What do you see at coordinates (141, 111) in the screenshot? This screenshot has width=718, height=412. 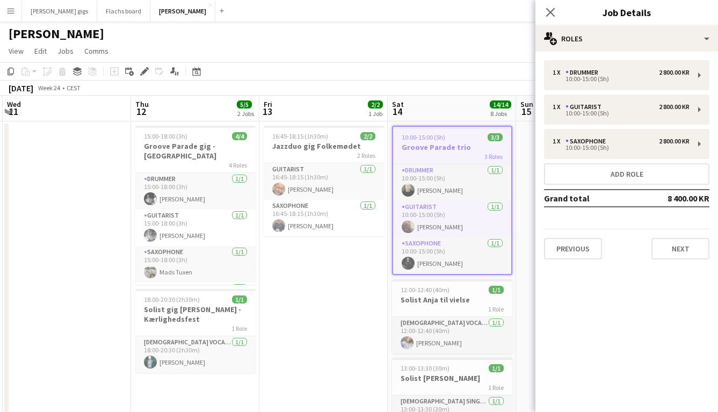 I see `span: 12` at bounding box center [141, 111].